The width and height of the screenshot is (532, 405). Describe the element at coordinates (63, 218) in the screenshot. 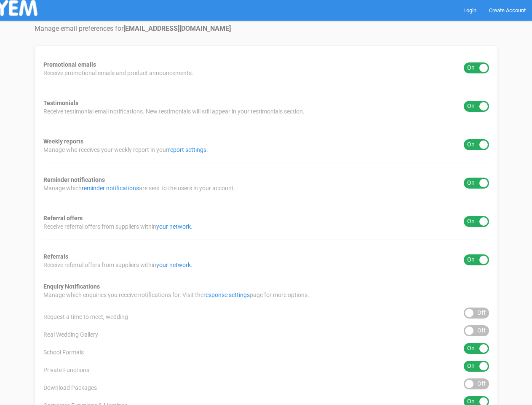

I see `strong: Referral offers` at that location.